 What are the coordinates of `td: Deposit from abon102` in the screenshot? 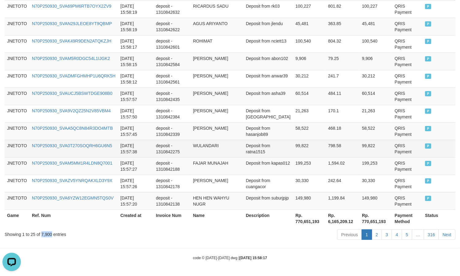 It's located at (268, 61).